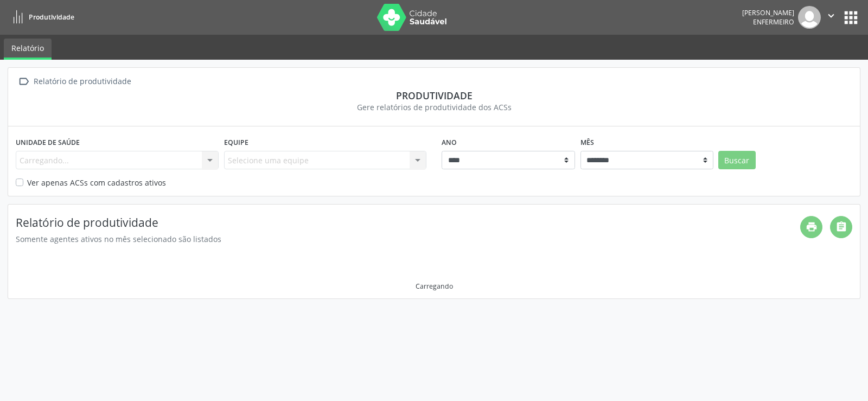 Image resolution: width=868 pixels, height=401 pixels. I want to click on a: Produtividade, so click(41, 17).